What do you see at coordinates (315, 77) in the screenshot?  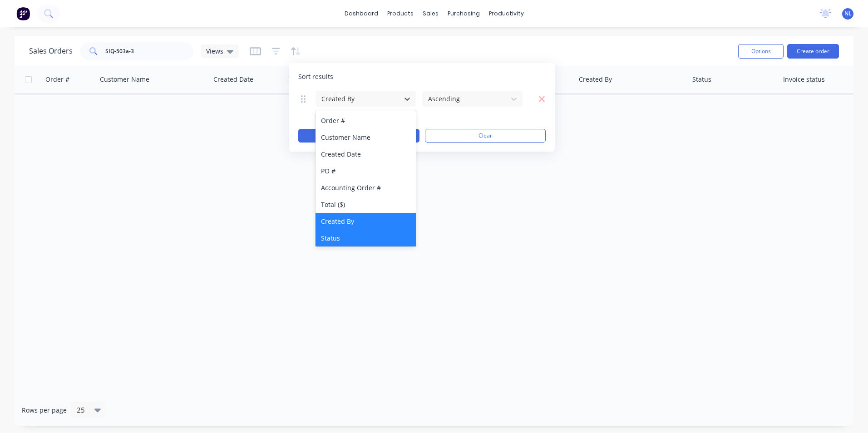 I see `span: Sort results` at bounding box center [315, 77].